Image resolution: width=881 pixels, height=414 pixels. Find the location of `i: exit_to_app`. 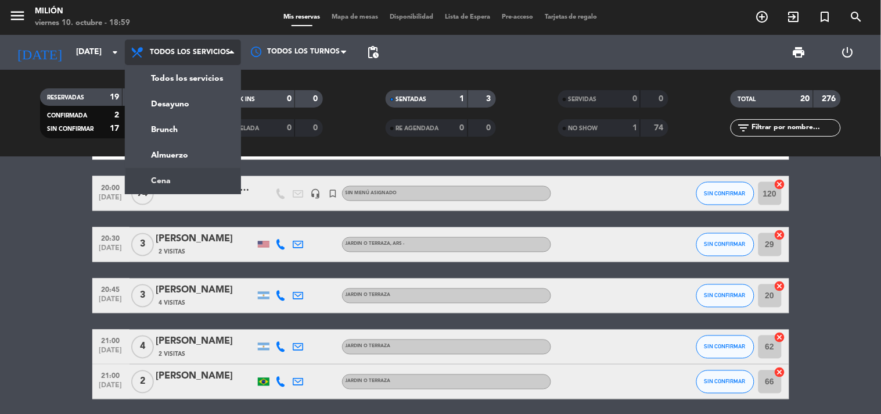

i: exit_to_app is located at coordinates (794, 17).